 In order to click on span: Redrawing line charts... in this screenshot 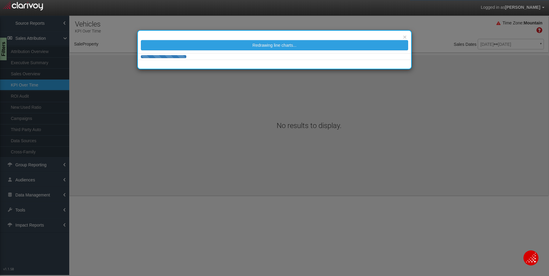, I will do `click(274, 45)`.